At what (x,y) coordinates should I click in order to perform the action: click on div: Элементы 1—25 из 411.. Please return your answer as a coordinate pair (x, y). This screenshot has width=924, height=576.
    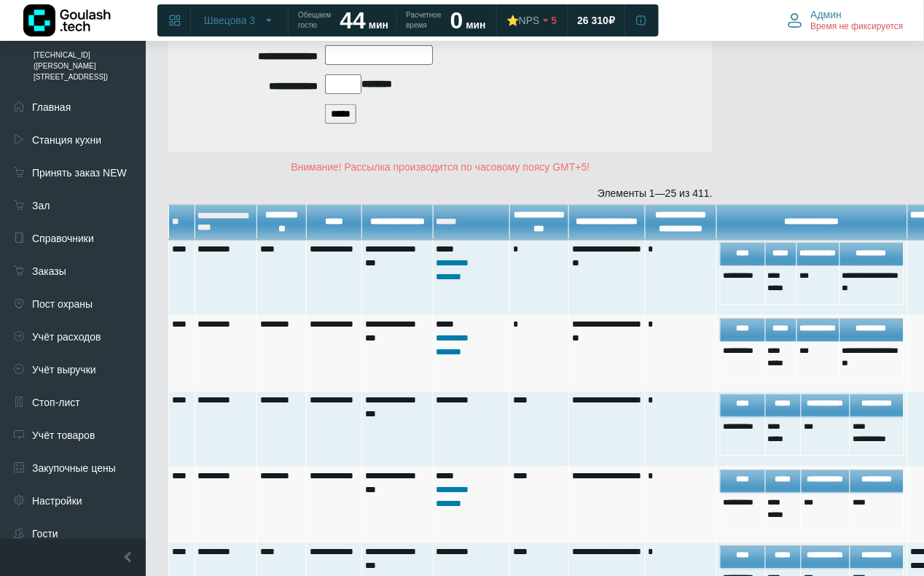
    Looking at the image, I should click on (440, 193).